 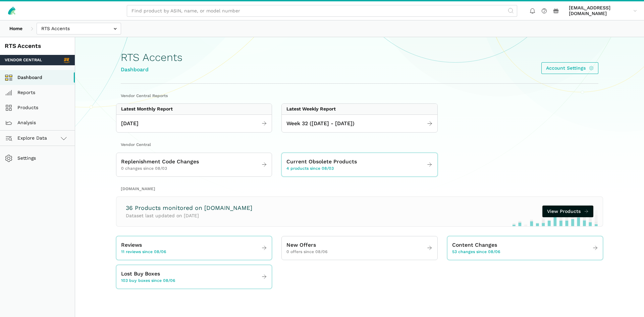 I want to click on input: RTS Accents, so click(x=79, y=28).